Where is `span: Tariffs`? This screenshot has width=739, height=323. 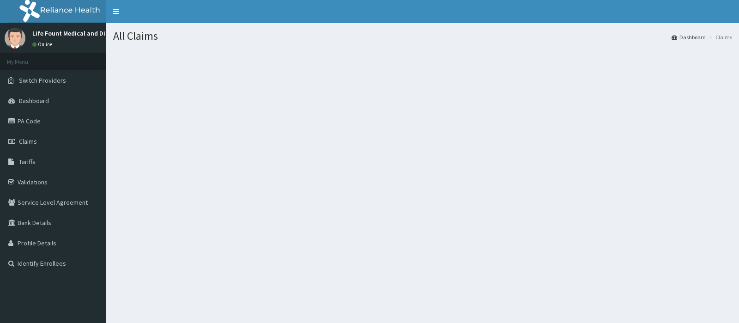
span: Tariffs is located at coordinates (27, 162).